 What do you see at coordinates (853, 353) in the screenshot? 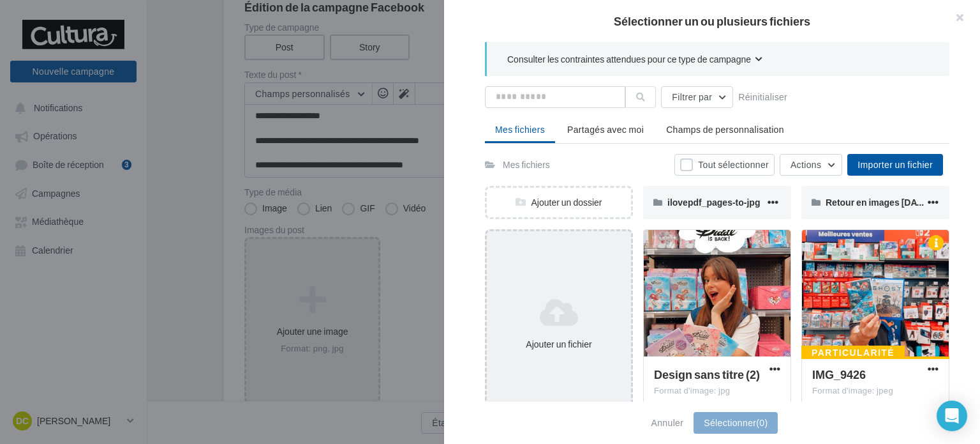
I see `div: Particularité` at bounding box center [853, 353].